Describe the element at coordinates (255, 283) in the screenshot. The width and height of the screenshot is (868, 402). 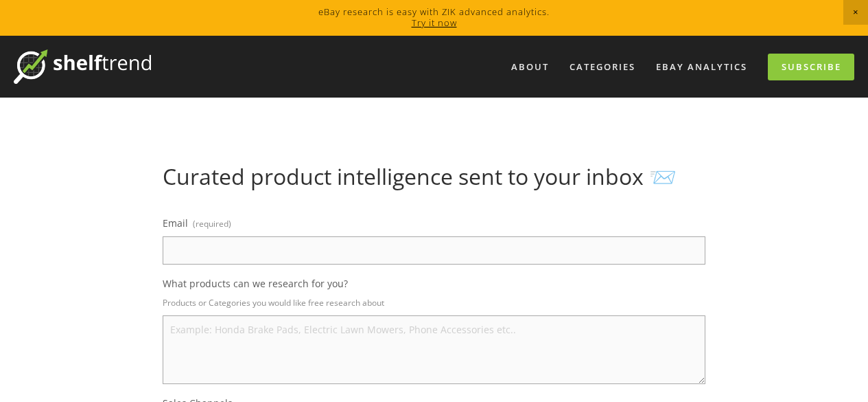
I see `span: What products can we research for you?` at that location.